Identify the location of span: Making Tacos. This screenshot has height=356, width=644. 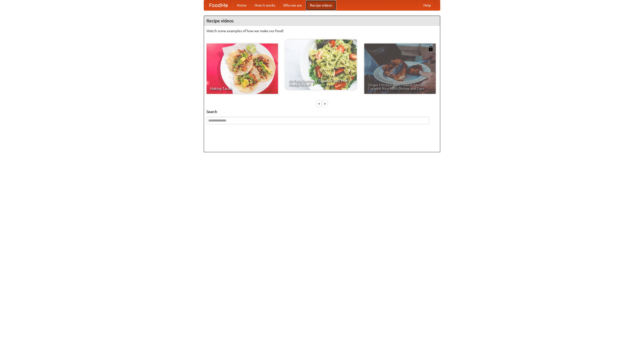
(242, 88).